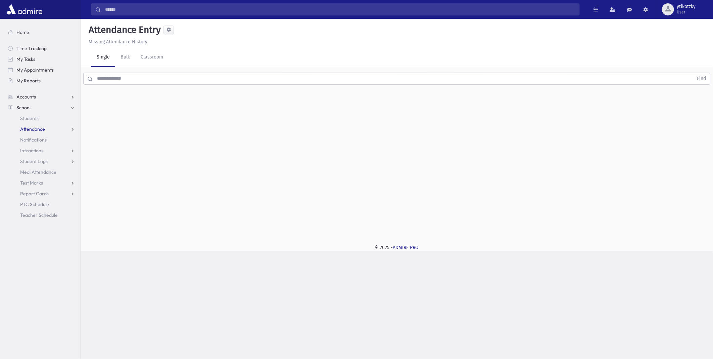  What do you see at coordinates (152, 57) in the screenshot?
I see `a: Classroom` at bounding box center [152, 57].